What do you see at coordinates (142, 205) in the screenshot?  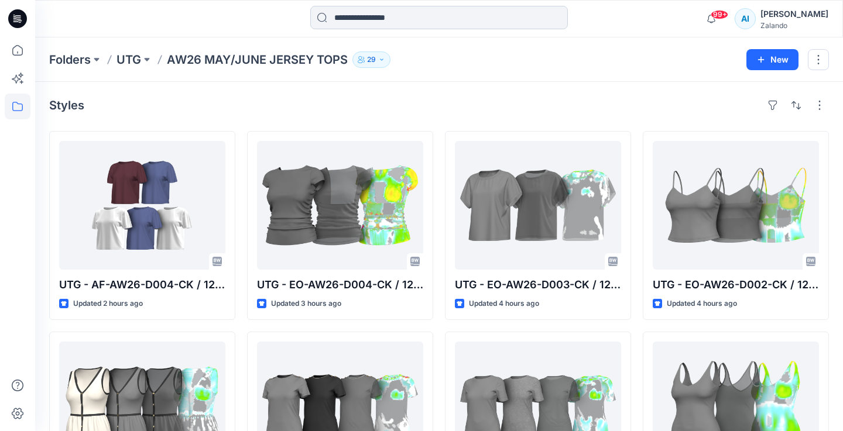 I see `a: UTG - AF-AW26-D004-CK / 120429` at bounding box center [142, 205].